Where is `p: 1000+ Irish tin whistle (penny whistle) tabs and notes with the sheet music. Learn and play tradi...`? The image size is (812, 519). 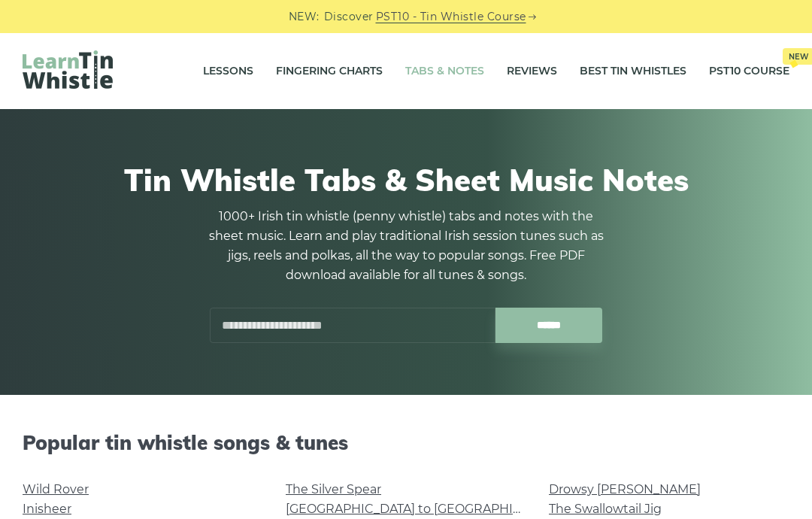 p: 1000+ Irish tin whistle (penny whistle) tabs and notes with the sheet music. Learn and play tradi... is located at coordinates (406, 246).